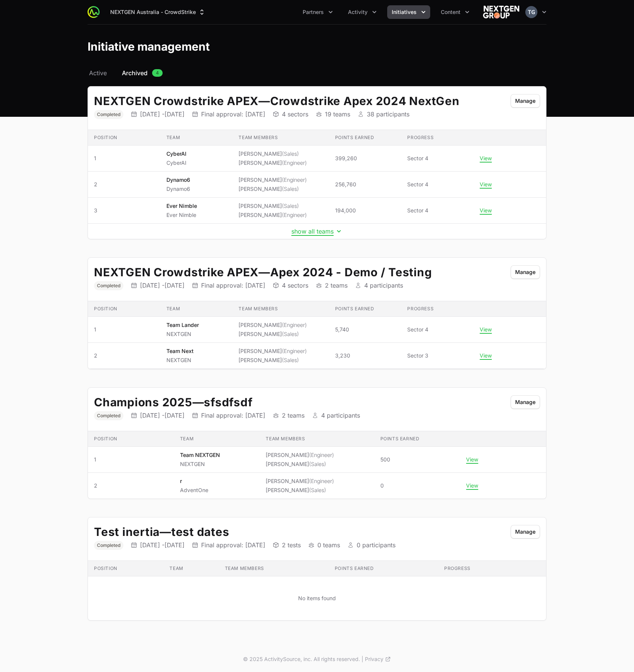 The width and height of the screenshot is (634, 672). Describe the element at coordinates (149, 47) in the screenshot. I see `h1: Initiative management` at that location.